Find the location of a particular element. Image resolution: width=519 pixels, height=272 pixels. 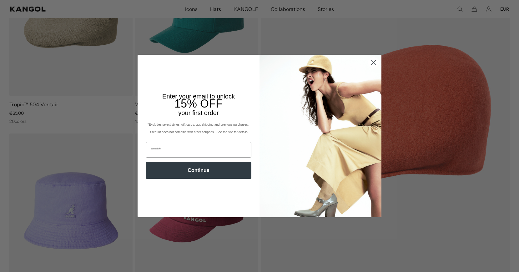

input: Email is located at coordinates (199, 150).